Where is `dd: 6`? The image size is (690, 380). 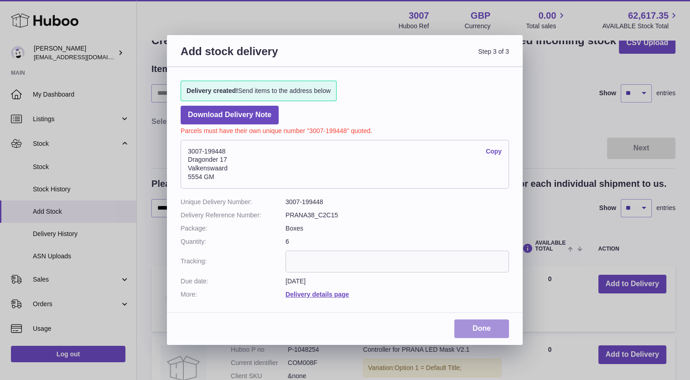
dd: 6 is located at coordinates (397, 242).